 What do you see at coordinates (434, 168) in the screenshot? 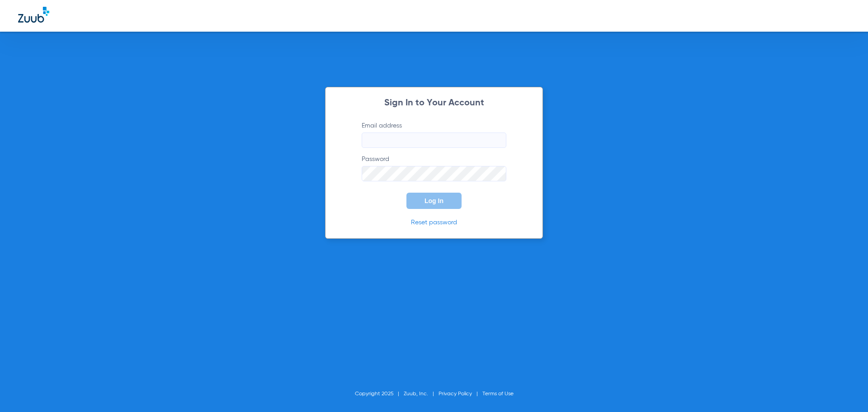
I see `label: Password` at bounding box center [434, 168].